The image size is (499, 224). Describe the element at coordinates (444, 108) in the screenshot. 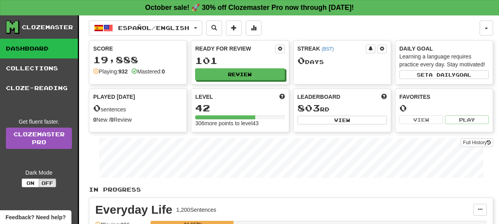

I see `div: 0` at that location.